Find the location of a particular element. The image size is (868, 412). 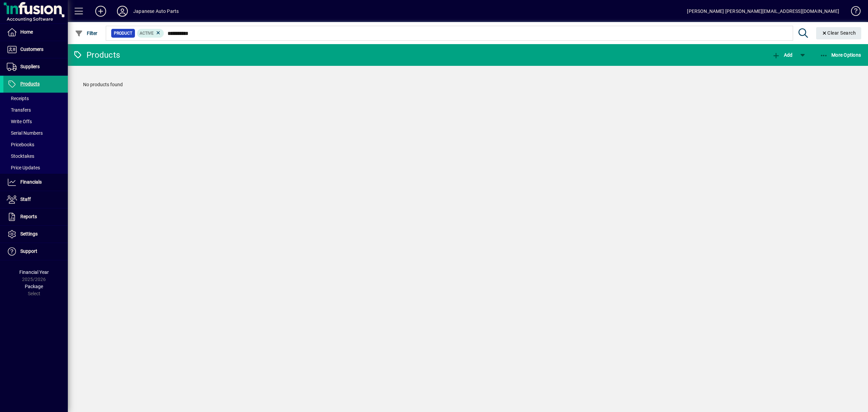

span: Transfers is located at coordinates (18, 110).